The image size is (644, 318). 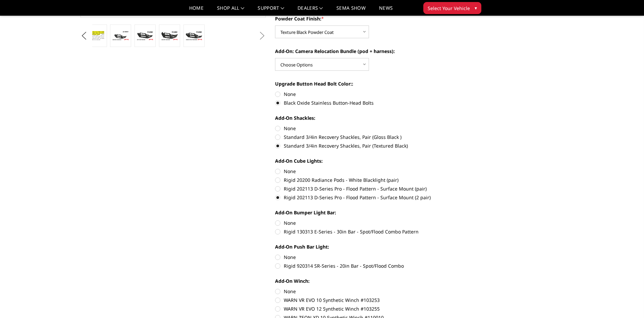 What do you see at coordinates (368, 137) in the screenshot?
I see `label: Standard 3/4in Recovery Shackles, Pair (Gloss Black )` at bounding box center [368, 137].